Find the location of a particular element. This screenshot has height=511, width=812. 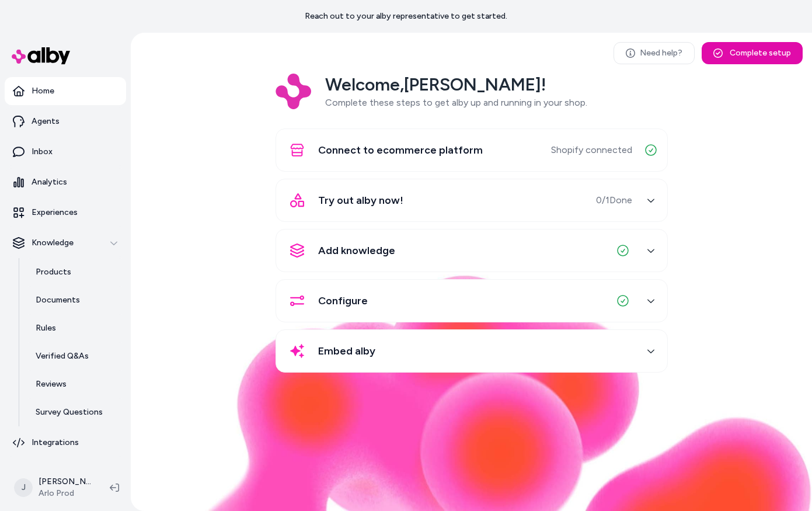

p: Analytics is located at coordinates (49, 182).